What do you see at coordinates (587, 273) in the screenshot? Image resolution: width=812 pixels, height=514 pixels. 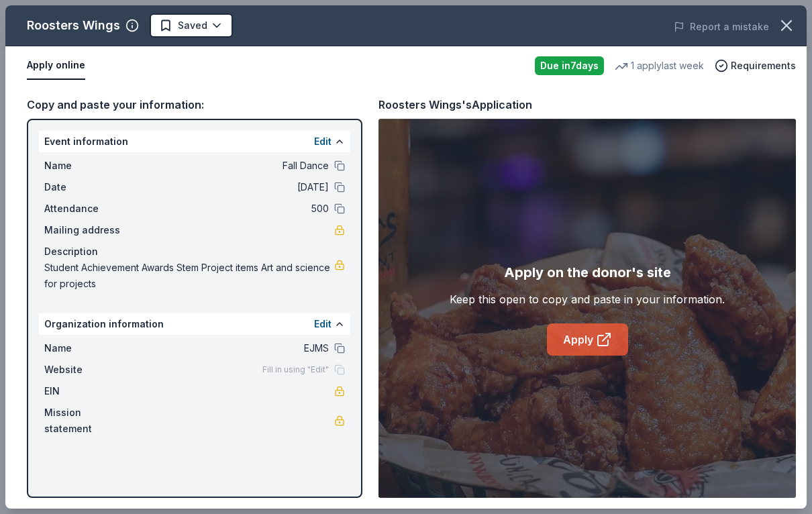 I see `div: Apply on the donor's site` at bounding box center [587, 273].